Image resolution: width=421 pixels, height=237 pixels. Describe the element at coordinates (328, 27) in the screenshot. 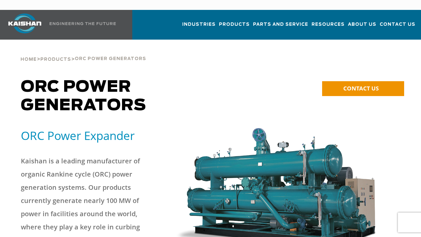

I see `a: Resources` at that location.